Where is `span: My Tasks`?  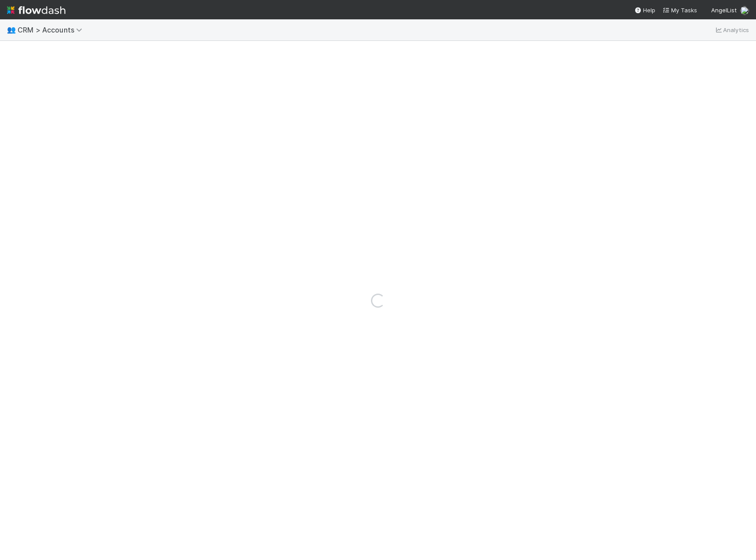 span: My Tasks is located at coordinates (679, 10).